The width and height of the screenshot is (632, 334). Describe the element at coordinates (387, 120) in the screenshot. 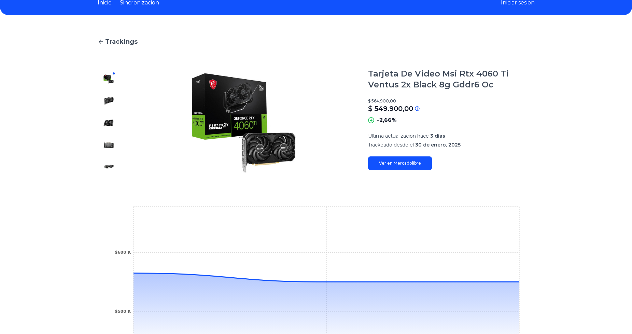

I see `p: -2,66%` at that location.